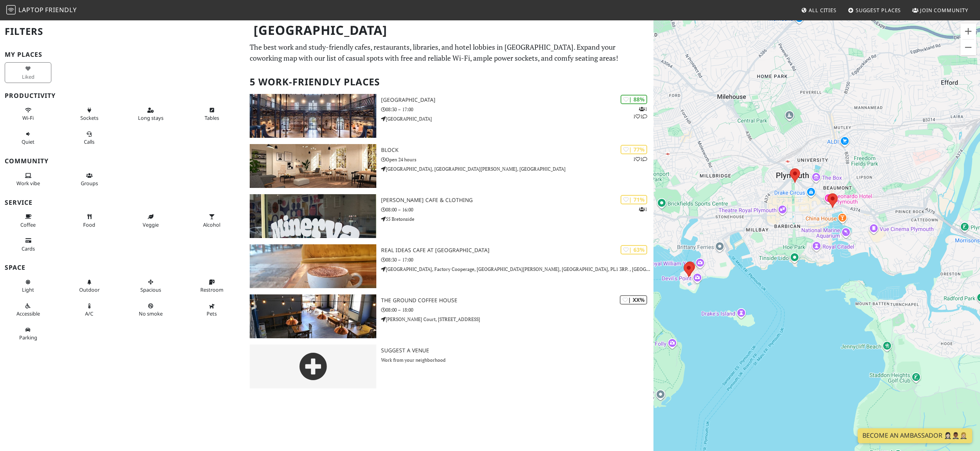 This screenshot has width=980, height=451. I want to click on span: Food, so click(89, 225).